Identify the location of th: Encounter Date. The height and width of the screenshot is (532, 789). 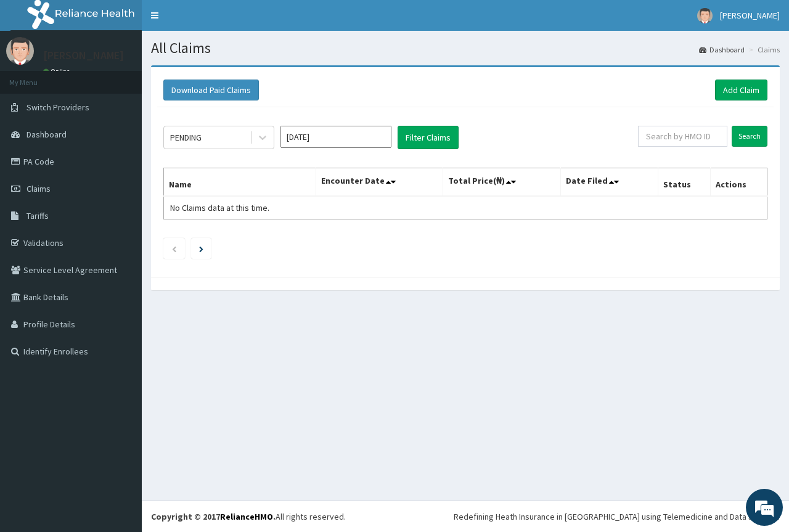
(379, 182).